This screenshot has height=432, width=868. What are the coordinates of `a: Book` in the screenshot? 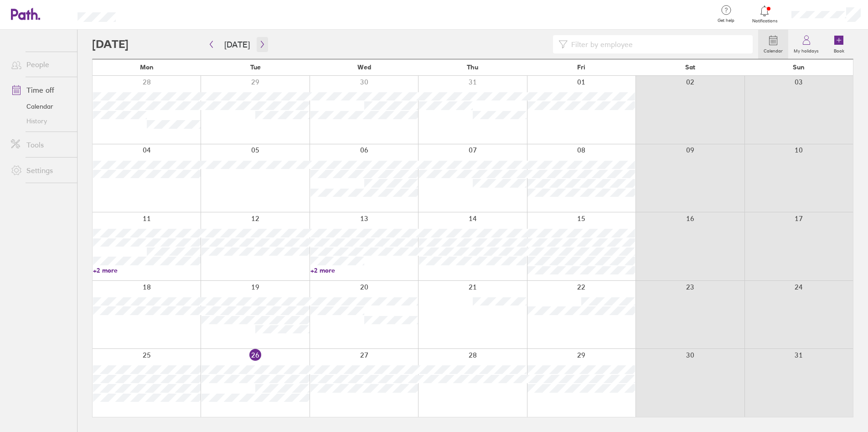 It's located at (839, 44).